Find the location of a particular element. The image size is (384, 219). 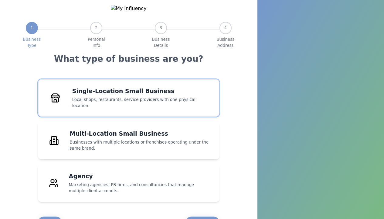

div: 2 is located at coordinates (96, 28).